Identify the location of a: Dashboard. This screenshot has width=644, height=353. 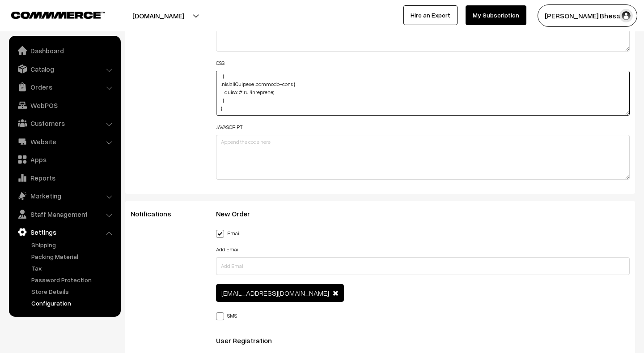
(65, 50).